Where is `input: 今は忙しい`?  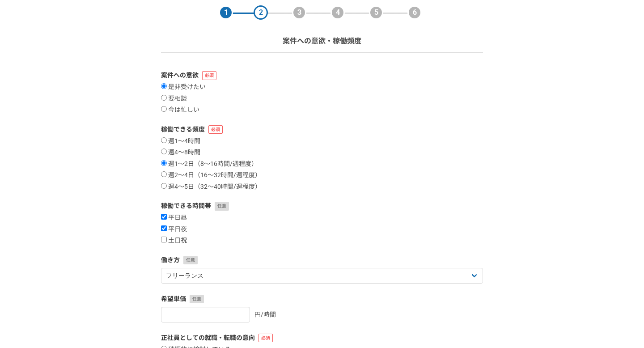 input: 今は忙しい is located at coordinates (164, 109).